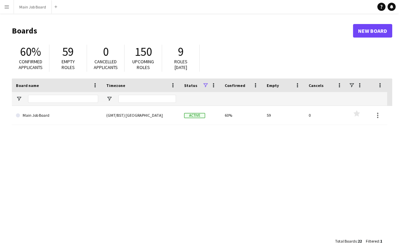 The width and height of the screenshot is (399, 247). I want to click on span: Upcoming roles, so click(143, 64).